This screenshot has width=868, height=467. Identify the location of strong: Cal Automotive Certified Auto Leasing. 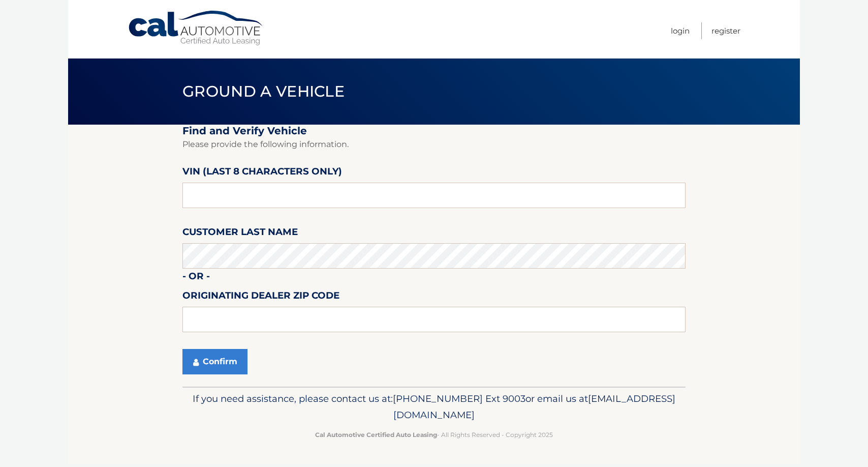
(376, 434).